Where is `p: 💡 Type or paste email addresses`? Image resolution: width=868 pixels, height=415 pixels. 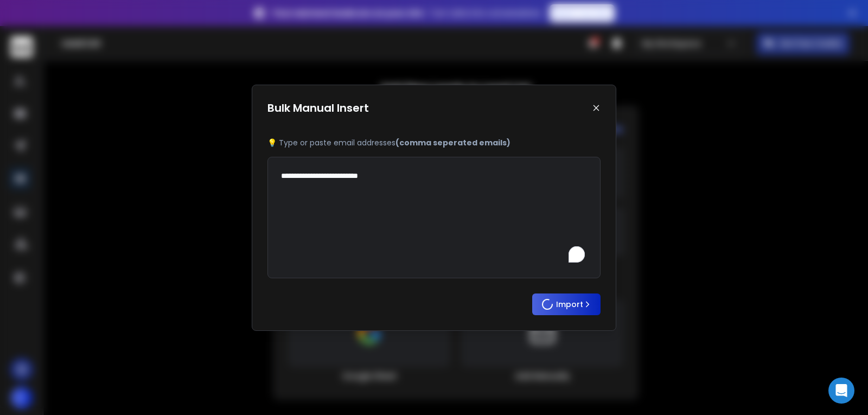
p: 💡 Type or paste email addresses is located at coordinates (434, 143).